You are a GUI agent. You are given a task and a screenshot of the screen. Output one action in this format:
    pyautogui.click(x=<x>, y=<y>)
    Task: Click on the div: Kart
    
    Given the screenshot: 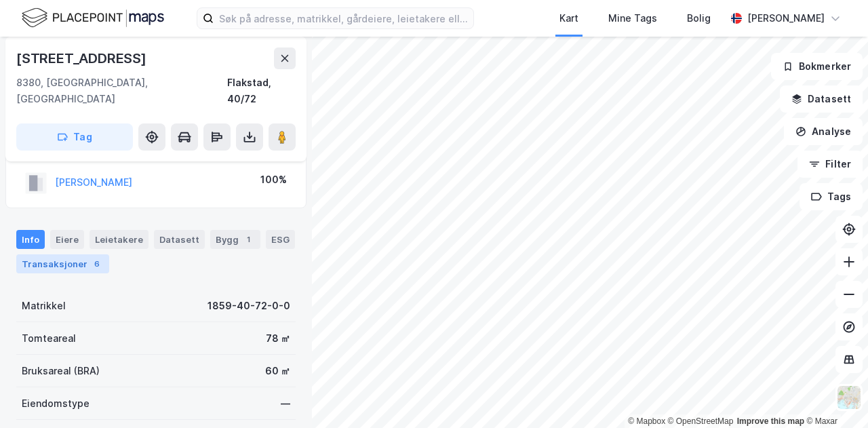 What is the action you would take?
    pyautogui.click(x=569, y=19)
    